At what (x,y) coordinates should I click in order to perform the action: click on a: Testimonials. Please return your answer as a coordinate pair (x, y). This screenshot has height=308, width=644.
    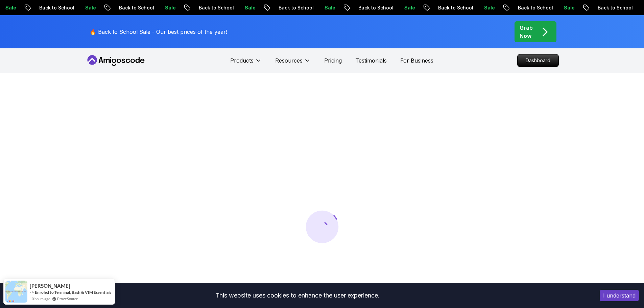
    Looking at the image, I should click on (371, 60).